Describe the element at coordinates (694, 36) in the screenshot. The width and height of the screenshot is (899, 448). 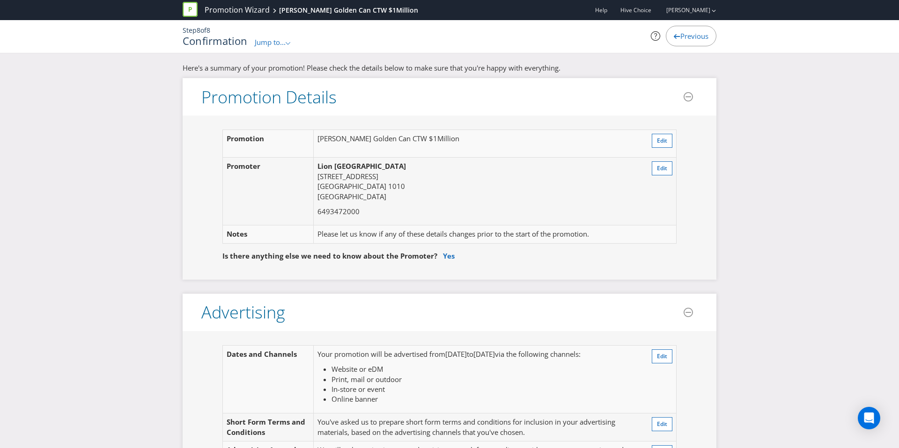
I see `span: Previous` at that location.